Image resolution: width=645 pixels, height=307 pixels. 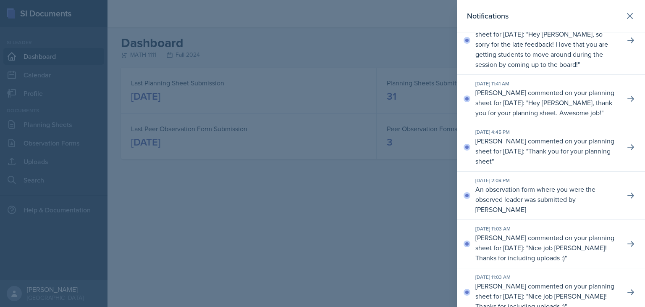 I want to click on p: Thank you for your planning sheet, so click(x=543, y=156).